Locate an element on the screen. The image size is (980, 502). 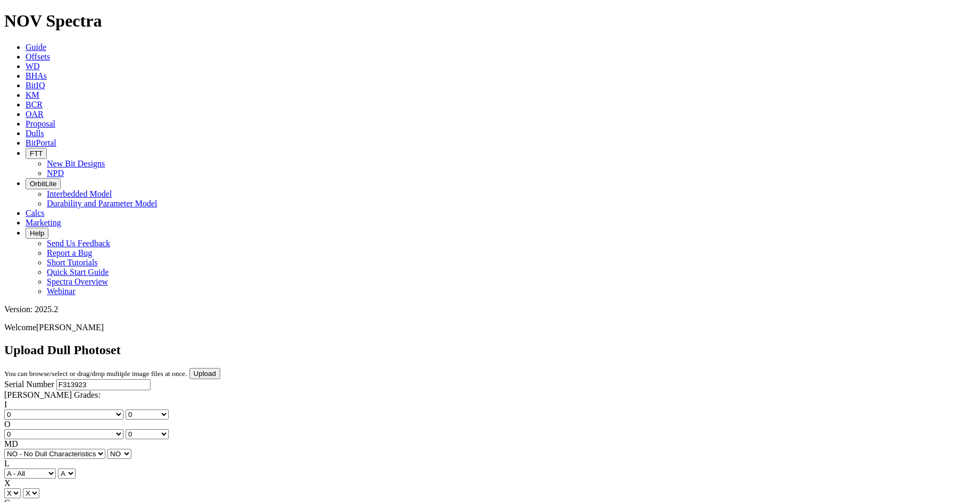
a: BHAs is located at coordinates (36, 76).